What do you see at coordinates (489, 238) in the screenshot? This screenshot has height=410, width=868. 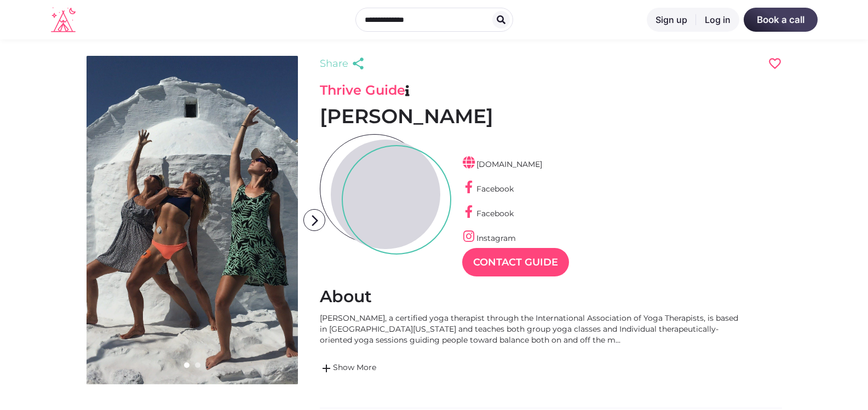 I see `a: Instagram` at bounding box center [489, 238].